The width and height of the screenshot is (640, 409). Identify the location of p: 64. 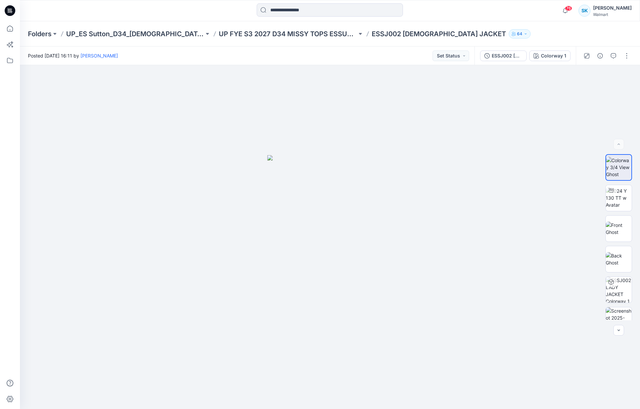
(520, 34).